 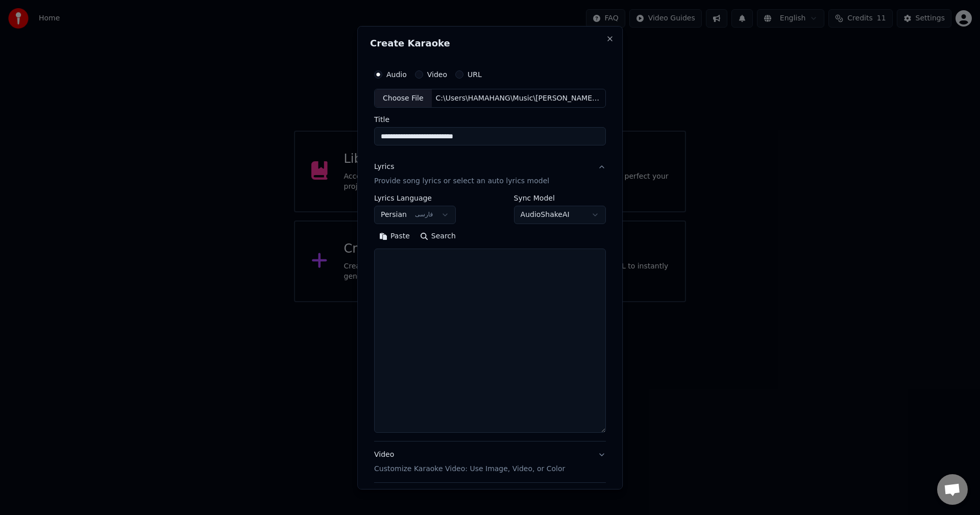 I want to click on button: Paste, so click(x=395, y=236).